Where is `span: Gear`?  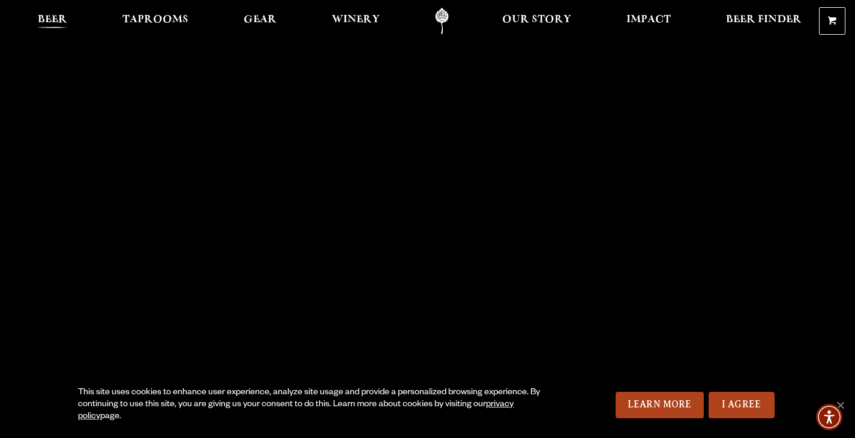
span: Gear is located at coordinates (260, 20).